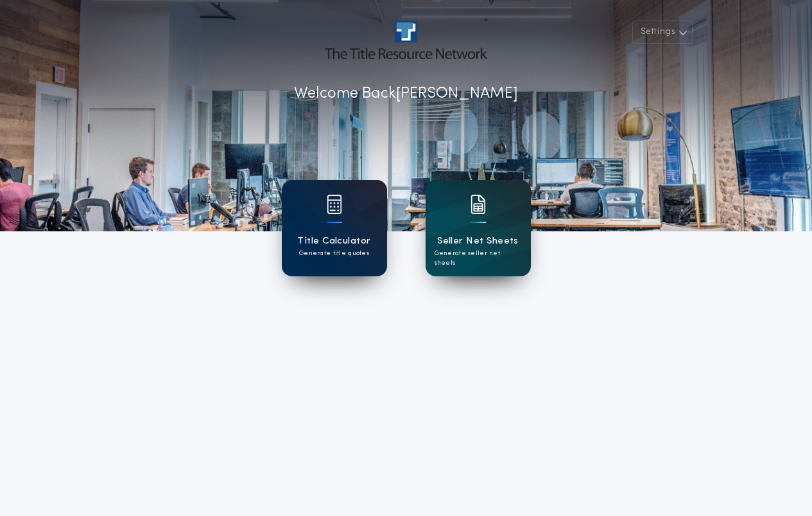 This screenshot has height=516, width=812. Describe the element at coordinates (478, 258) in the screenshot. I see `p: Generate seller net sheets` at that location.